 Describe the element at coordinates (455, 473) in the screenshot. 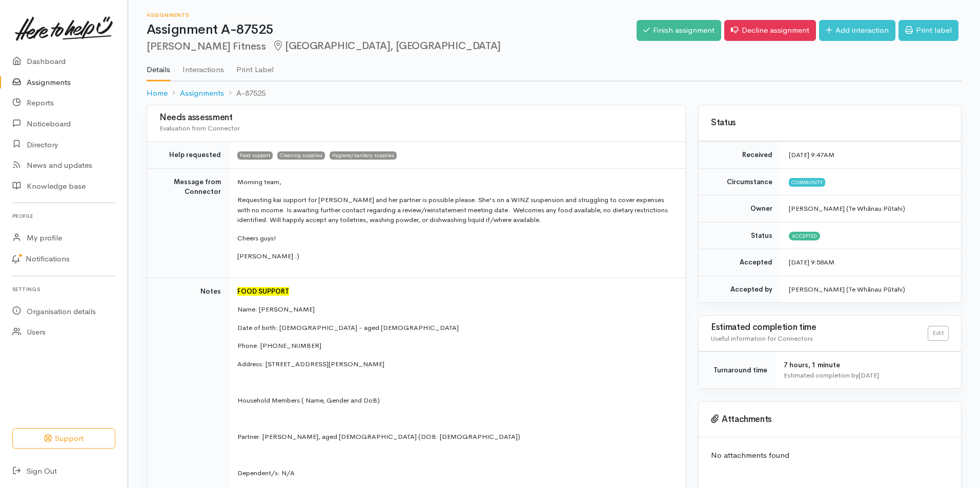

I see `p: Dependent/s: N/A` at that location.